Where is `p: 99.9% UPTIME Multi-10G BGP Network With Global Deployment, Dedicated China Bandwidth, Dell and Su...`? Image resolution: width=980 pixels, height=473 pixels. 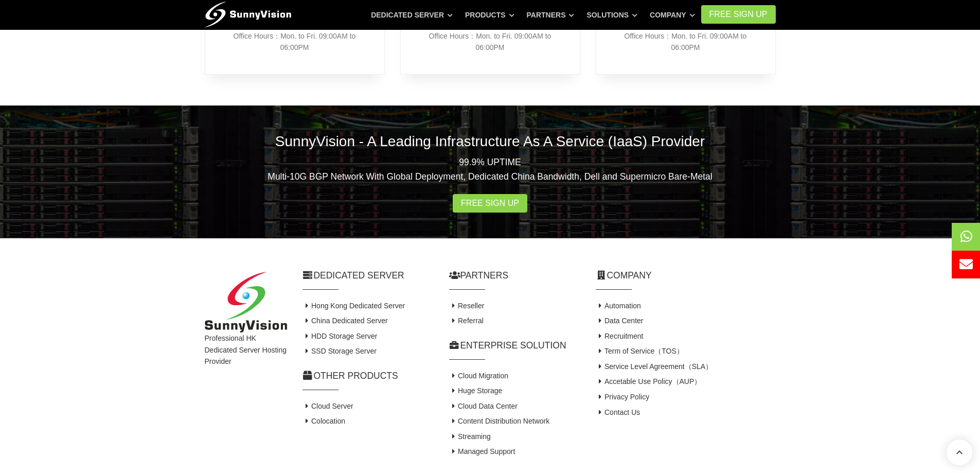
p: 99.9% UPTIME Multi-10G BGP Network With Global Deployment, Dedicated China Bandwidth, Dell and Su... is located at coordinates (490, 170).